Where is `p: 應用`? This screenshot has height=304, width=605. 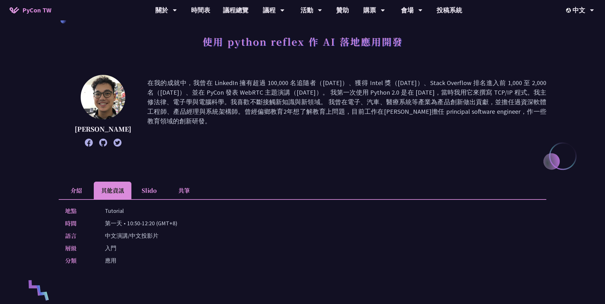
p: 應用 is located at coordinates (111, 261).